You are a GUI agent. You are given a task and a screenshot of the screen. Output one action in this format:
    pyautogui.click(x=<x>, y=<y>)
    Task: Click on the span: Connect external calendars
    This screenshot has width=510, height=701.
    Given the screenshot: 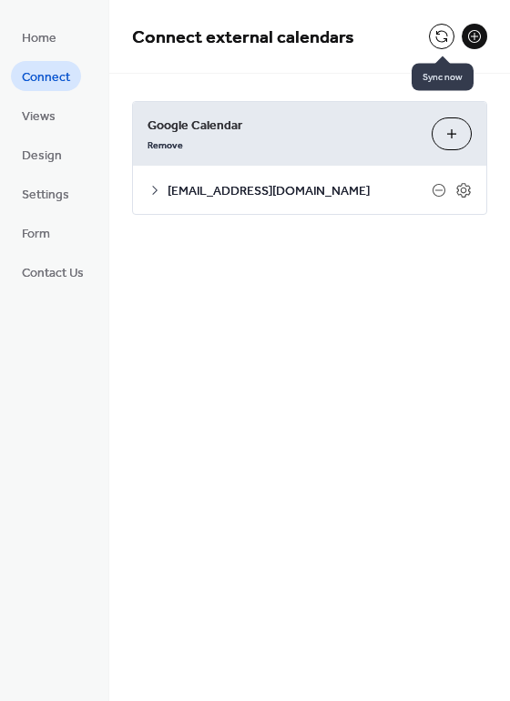 What is the action you would take?
    pyautogui.click(x=243, y=37)
    